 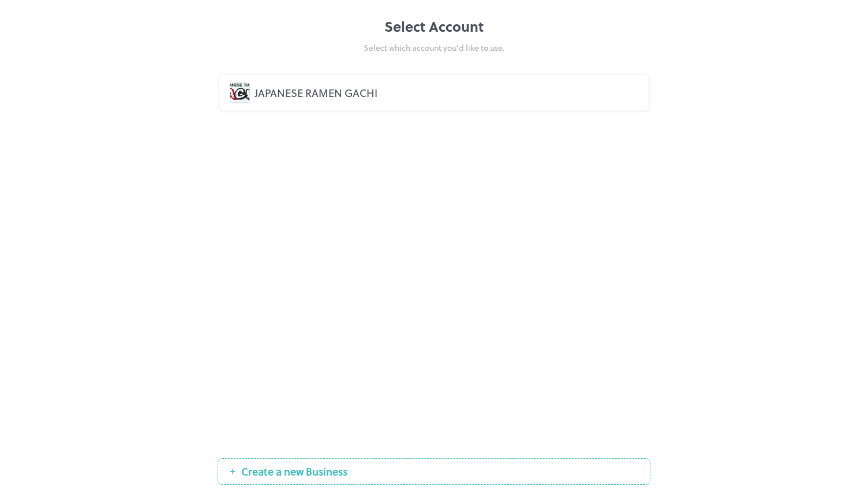 What do you see at coordinates (239, 93) in the screenshot?
I see `img: avatar` at bounding box center [239, 93].